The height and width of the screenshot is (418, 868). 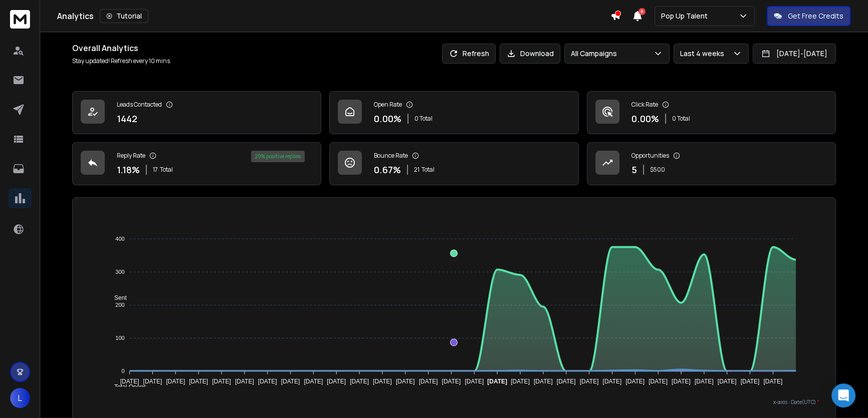 I want to click on p: Refresh, so click(x=475, y=53).